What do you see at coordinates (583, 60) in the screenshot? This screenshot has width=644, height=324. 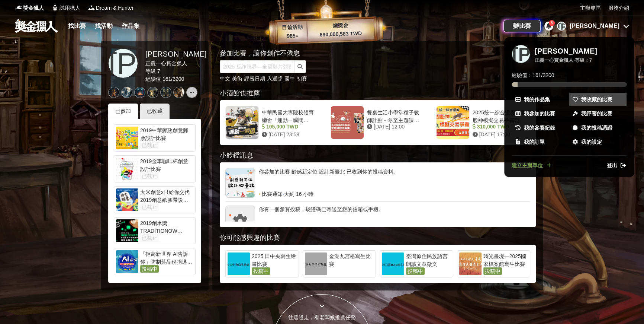 I see `div: 等級： 7` at bounding box center [583, 60].